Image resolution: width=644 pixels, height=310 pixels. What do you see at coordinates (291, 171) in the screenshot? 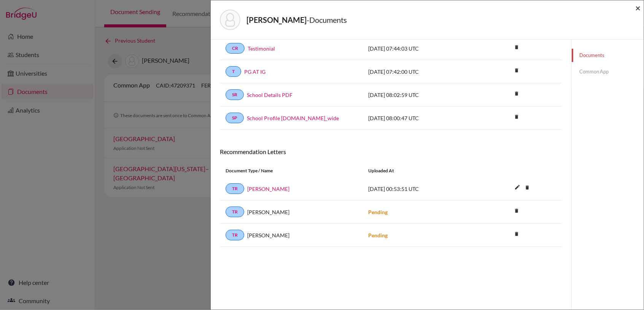
I see `div: Document Type / Name` at bounding box center [291, 171].